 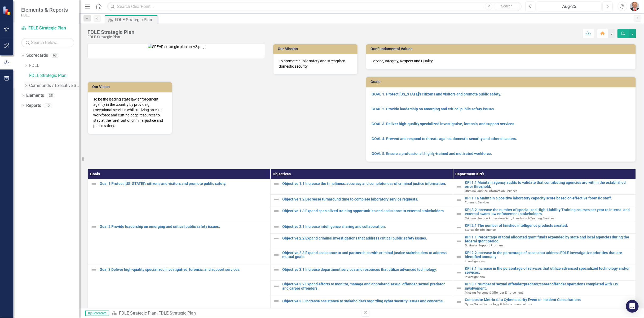 What do you see at coordinates (634, 6) in the screenshot?
I see `button: Brett Kirkland` at bounding box center [634, 6].